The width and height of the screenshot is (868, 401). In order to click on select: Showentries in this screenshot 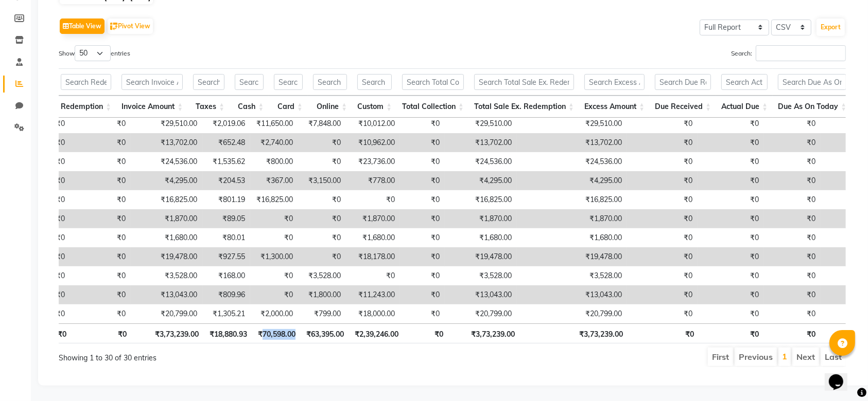, I will do `click(93, 53)`.